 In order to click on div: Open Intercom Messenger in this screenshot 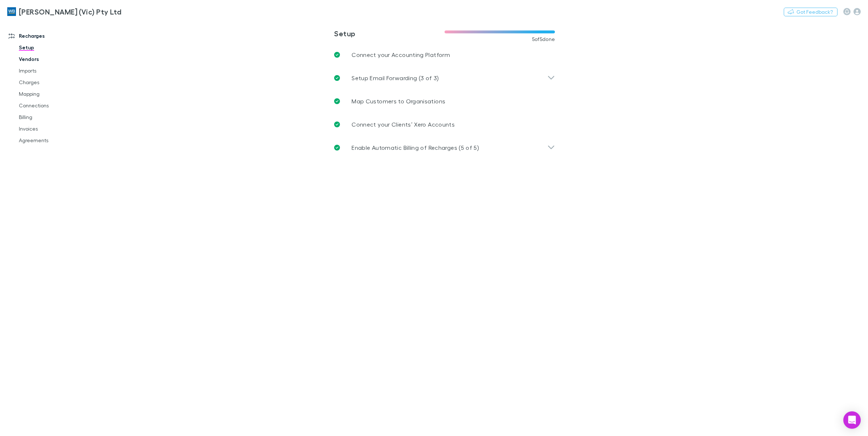, I will do `click(852, 421)`.